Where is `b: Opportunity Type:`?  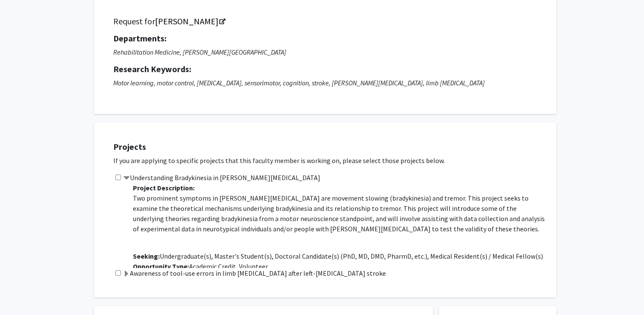
b: Opportunity Type: is located at coordinates (161, 266).